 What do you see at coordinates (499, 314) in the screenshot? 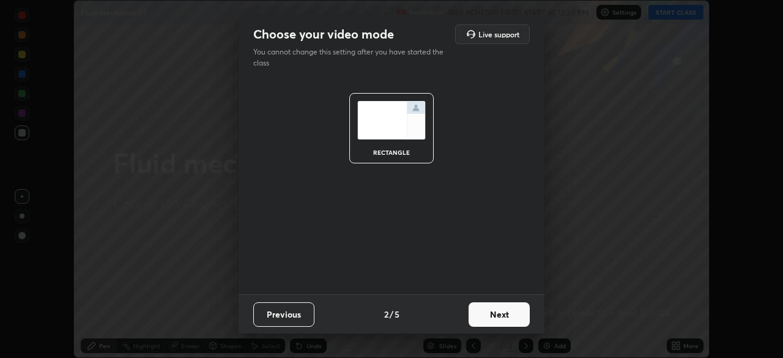
I see `button: Next` at bounding box center [499, 314].